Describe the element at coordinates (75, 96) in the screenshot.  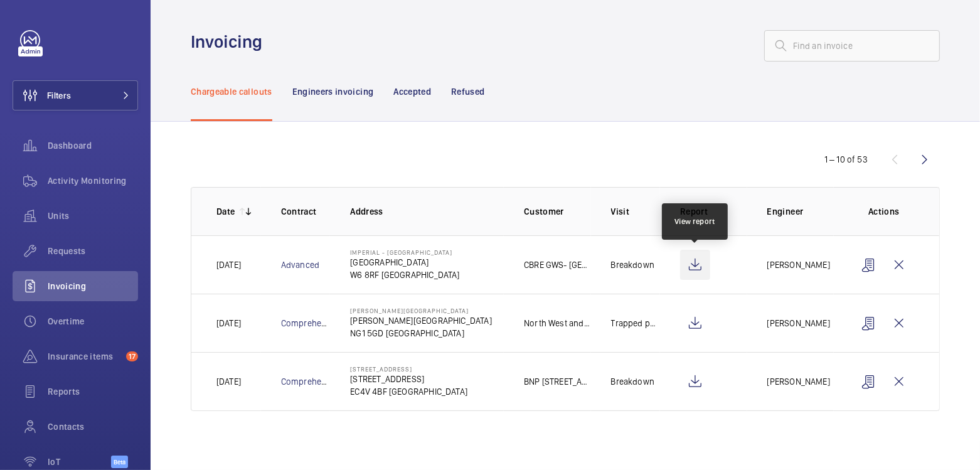
I see `button: Filters` at that location.